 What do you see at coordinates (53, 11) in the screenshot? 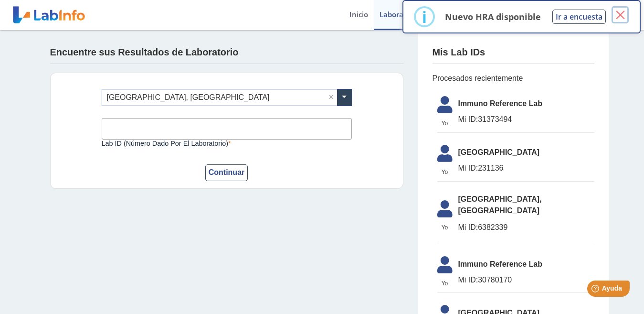
I see `span: Ayuda` at bounding box center [53, 11].